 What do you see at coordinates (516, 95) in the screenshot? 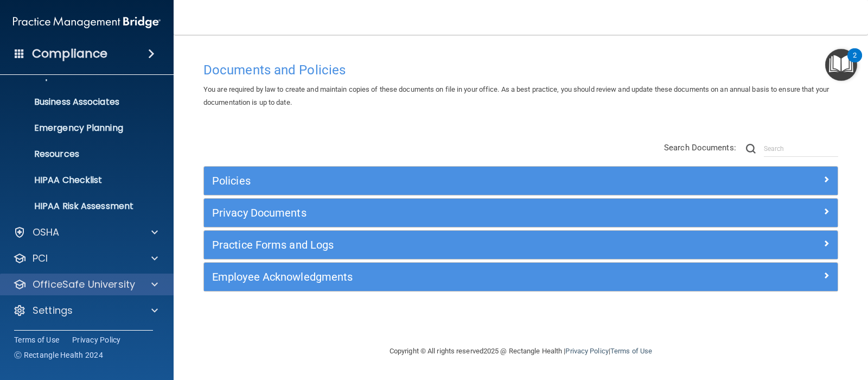
I see `span: You are required by law to create and maintain copies of these documents on file in your office. ...` at bounding box center [516, 95].